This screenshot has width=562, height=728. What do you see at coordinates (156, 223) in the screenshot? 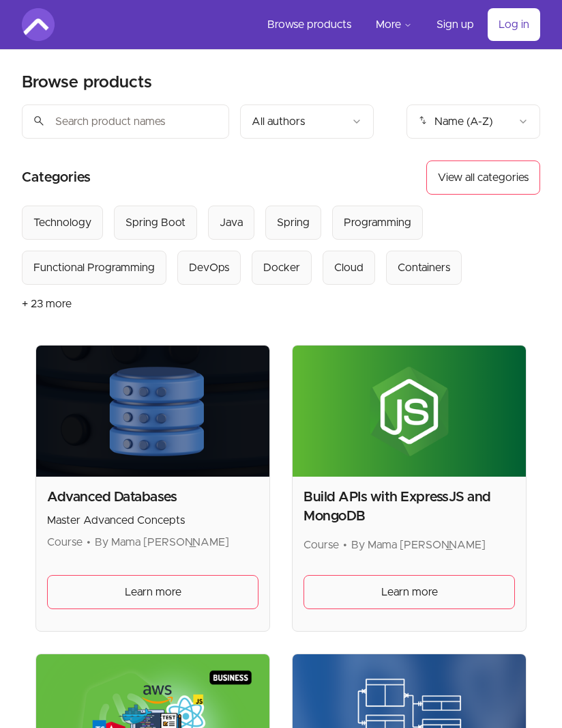
I see `div: Spring Boot` at bounding box center [156, 223].